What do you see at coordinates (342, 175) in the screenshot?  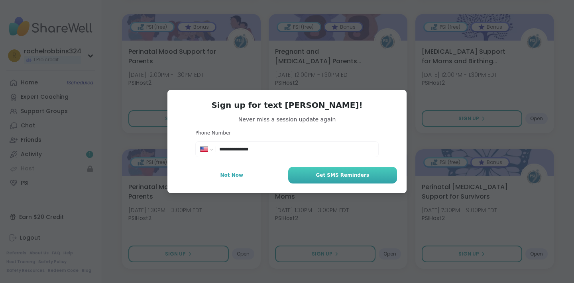 I see `span: Get SMS Reminders` at bounding box center [342, 175].